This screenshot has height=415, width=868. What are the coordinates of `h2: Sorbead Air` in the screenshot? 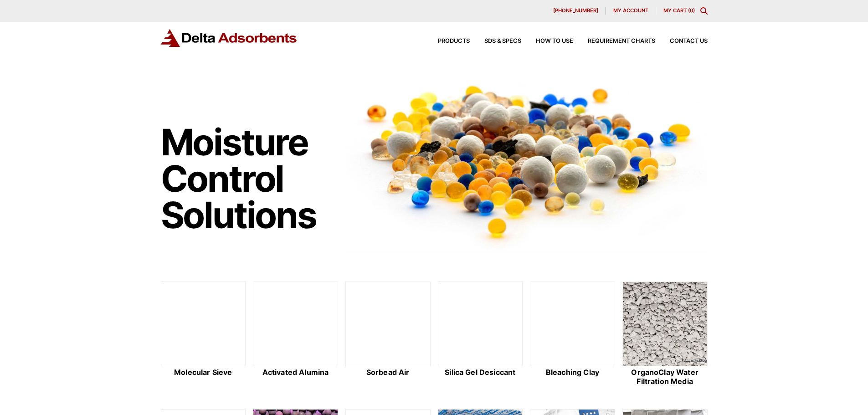 It's located at (388, 372).